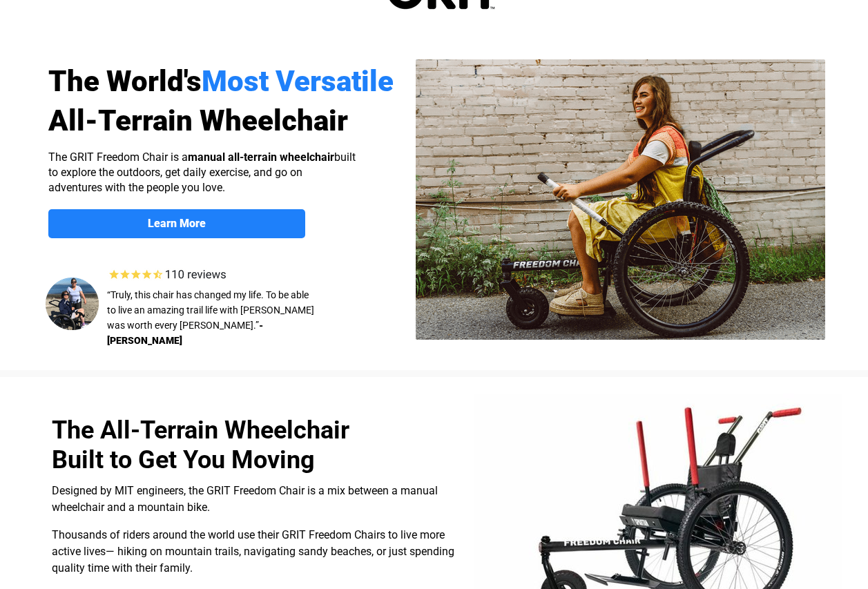 This screenshot has height=589, width=868. Describe the element at coordinates (177, 223) in the screenshot. I see `strong: Learn More` at that location.